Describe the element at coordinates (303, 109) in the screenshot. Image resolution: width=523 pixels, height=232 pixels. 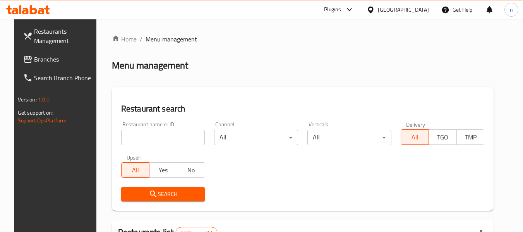
I see `h2: Restaurant search` at that location.